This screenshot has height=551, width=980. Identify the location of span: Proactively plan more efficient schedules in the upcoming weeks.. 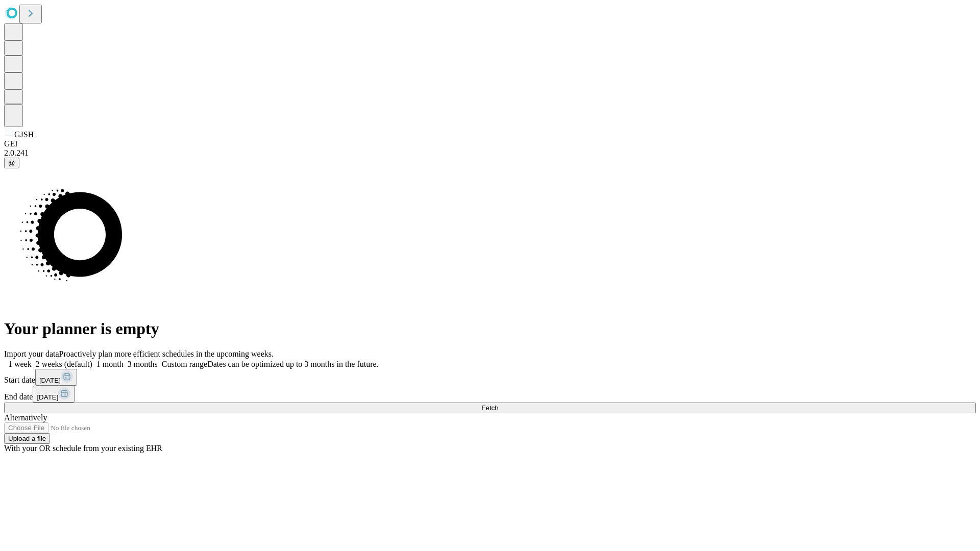
(166, 354).